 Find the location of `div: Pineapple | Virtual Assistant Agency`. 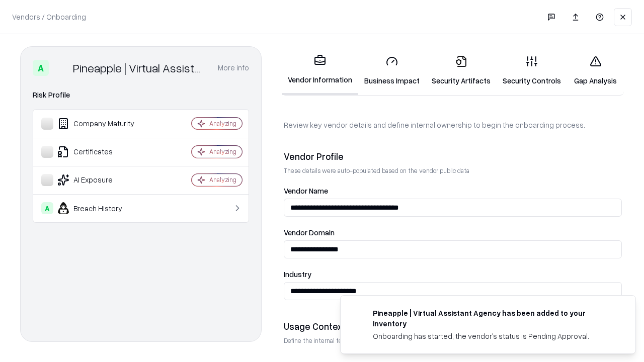

div: Pineapple | Virtual Assistant Agency is located at coordinates (139, 68).